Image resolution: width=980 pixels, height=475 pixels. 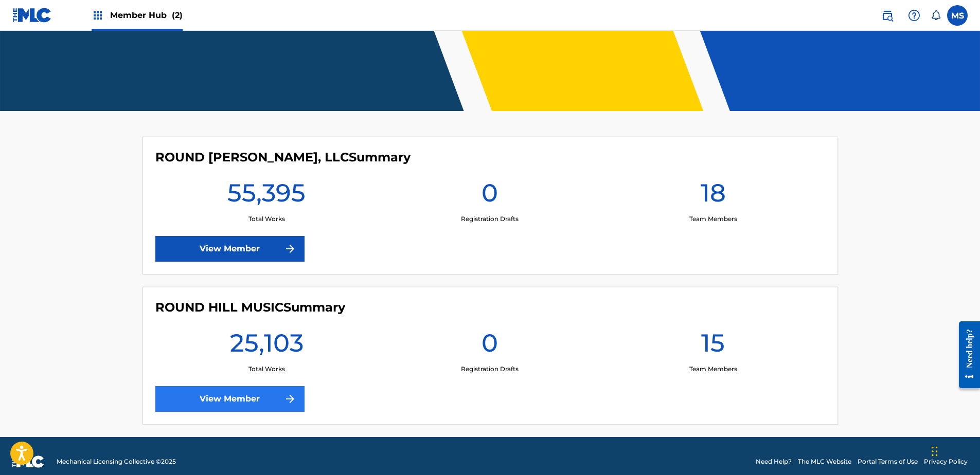 What do you see at coordinates (116, 462) in the screenshot?
I see `span: Mechanical Licensing Collective © 2025` at bounding box center [116, 462].